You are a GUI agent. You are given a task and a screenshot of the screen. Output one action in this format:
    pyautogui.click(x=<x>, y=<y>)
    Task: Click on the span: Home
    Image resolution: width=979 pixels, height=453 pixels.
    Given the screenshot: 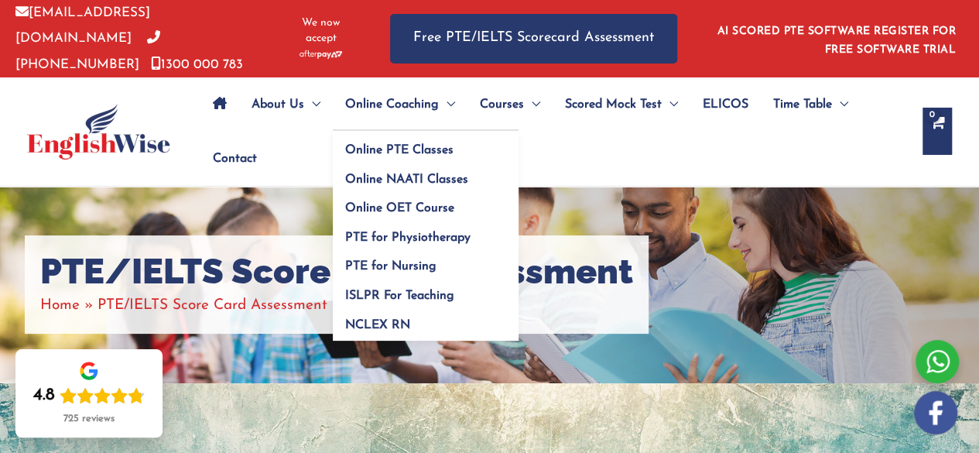 What is the action you would take?
    pyautogui.click(x=60, y=305)
    